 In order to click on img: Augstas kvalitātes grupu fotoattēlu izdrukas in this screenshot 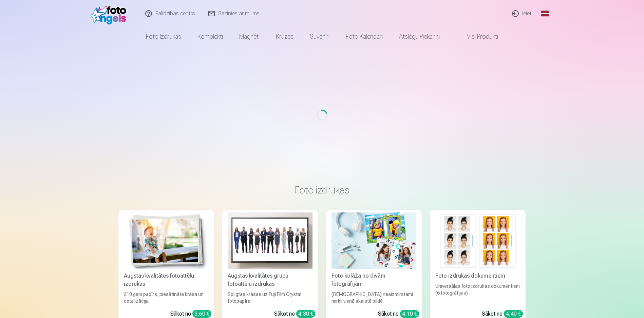, I will do `click(270, 240)`.